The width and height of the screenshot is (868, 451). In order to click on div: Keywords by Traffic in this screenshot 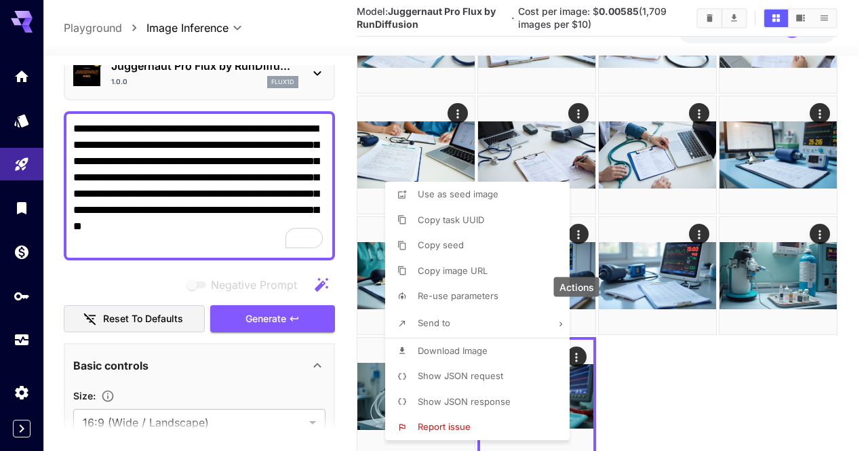, I will do `click(189, 84)`.